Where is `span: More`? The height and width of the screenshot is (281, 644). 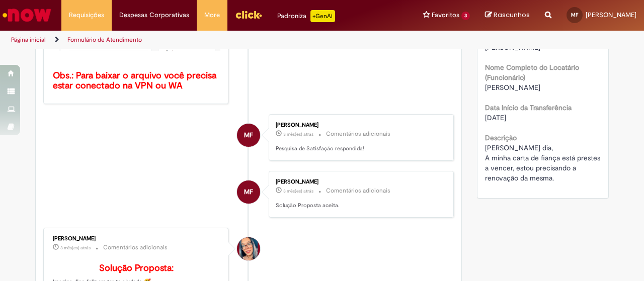
span: More is located at coordinates (211, 15).